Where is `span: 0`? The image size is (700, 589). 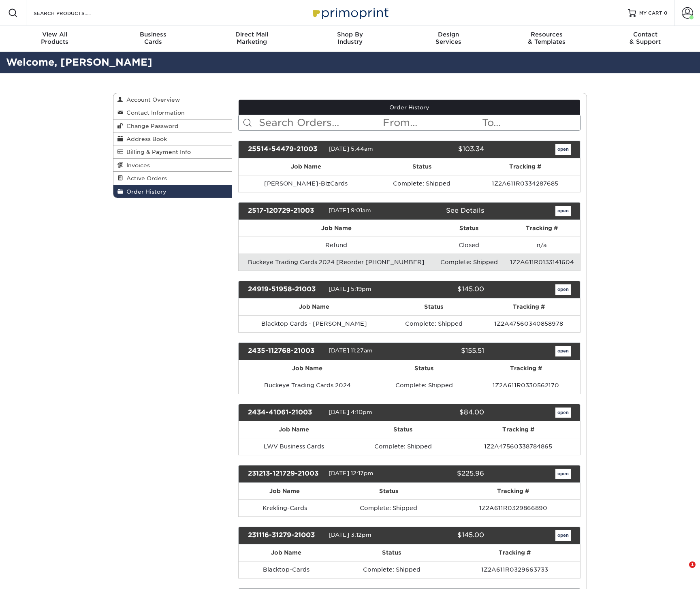
span: 0 is located at coordinates (666, 13).